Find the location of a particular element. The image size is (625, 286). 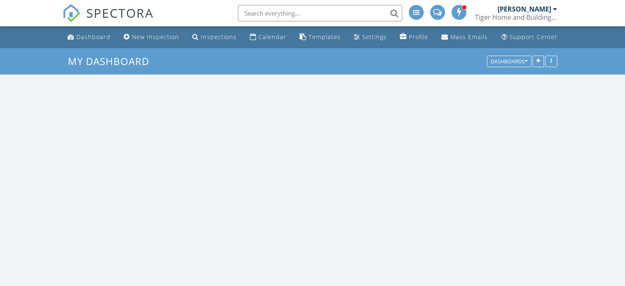

div: New Inspection is located at coordinates (155, 37).